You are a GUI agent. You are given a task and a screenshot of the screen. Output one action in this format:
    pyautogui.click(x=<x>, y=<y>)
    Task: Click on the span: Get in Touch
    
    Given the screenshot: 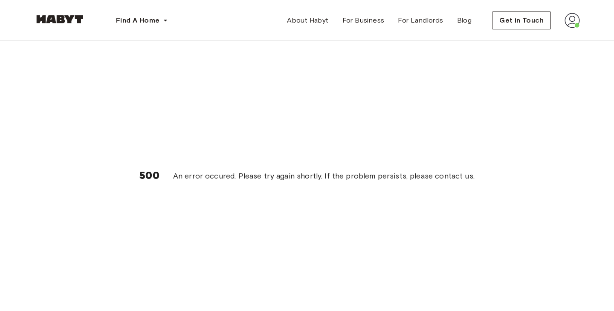 What is the action you would take?
    pyautogui.click(x=522, y=20)
    